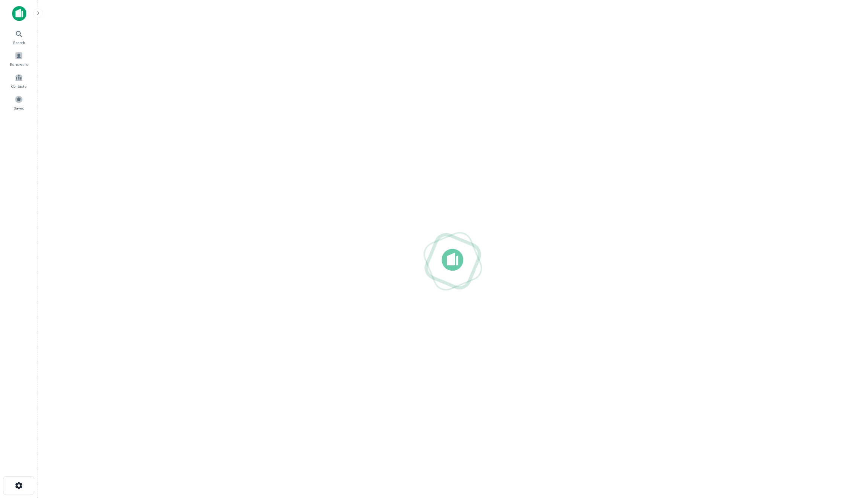 This screenshot has height=498, width=868. Describe the element at coordinates (19, 80) in the screenshot. I see `div: Contacts` at that location.